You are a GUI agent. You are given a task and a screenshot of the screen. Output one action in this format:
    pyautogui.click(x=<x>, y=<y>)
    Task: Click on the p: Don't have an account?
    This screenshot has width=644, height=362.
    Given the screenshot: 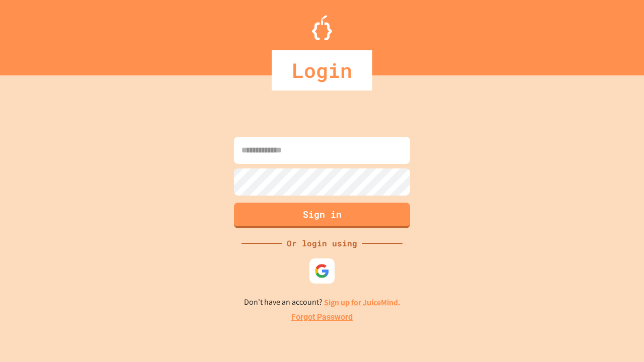 What is the action you would take?
    pyautogui.click(x=322, y=302)
    